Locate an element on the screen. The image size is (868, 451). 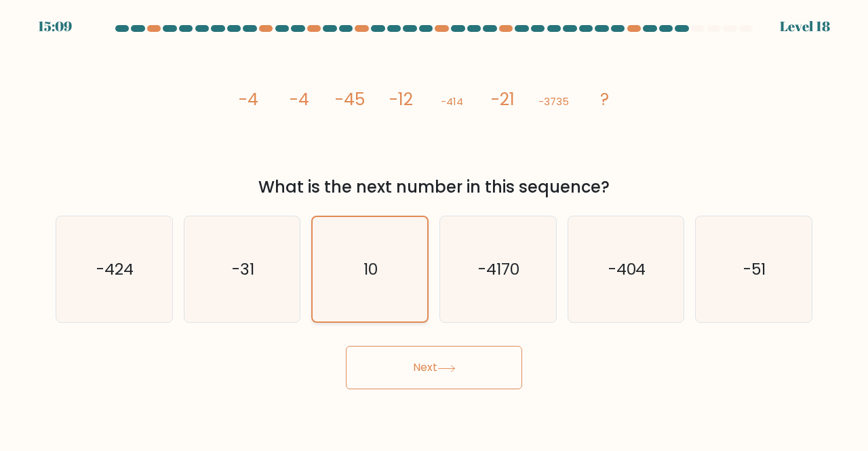
tspan: -414 is located at coordinates (451, 101).